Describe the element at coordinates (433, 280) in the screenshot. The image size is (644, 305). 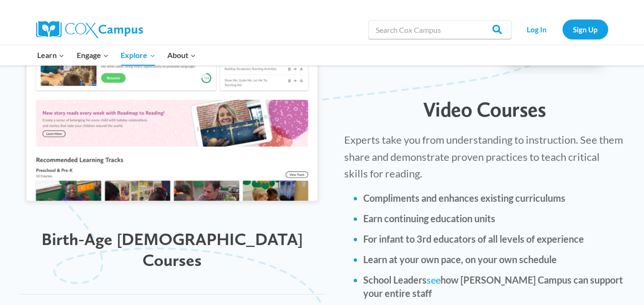
I see `a: see` at that location.